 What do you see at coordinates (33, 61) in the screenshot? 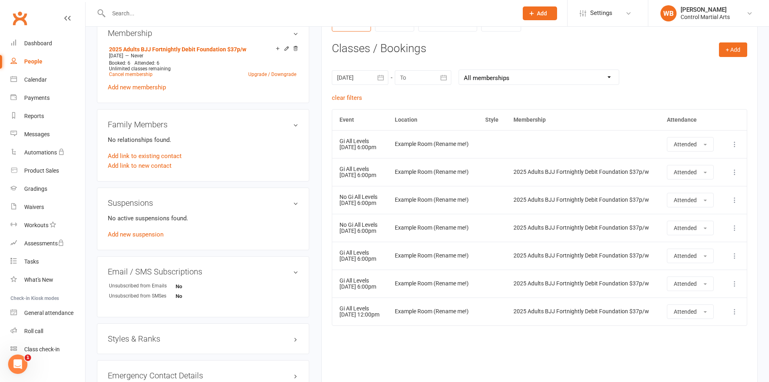
I see `div: People` at bounding box center [33, 61].